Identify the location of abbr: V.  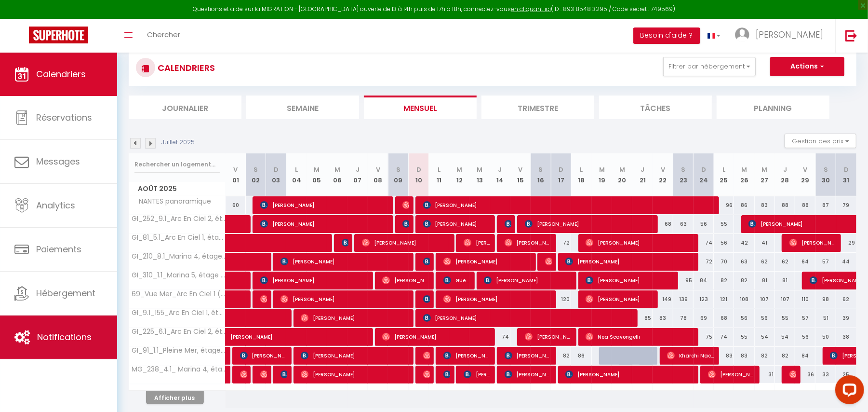
(235, 169).